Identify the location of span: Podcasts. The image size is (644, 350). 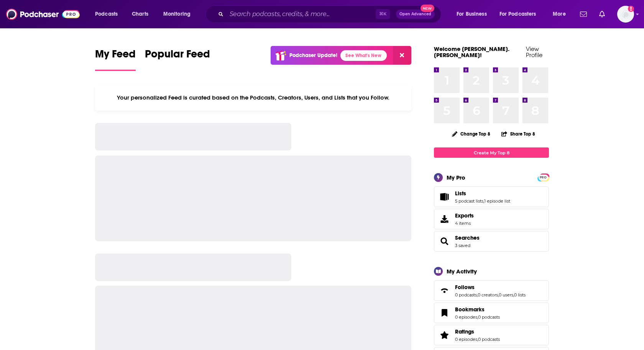
(106, 14).